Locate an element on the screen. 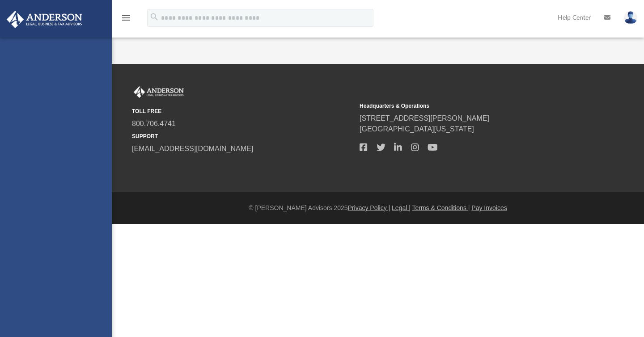 The image size is (644, 337). small: Headquarters & Operations is located at coordinates (470, 106).